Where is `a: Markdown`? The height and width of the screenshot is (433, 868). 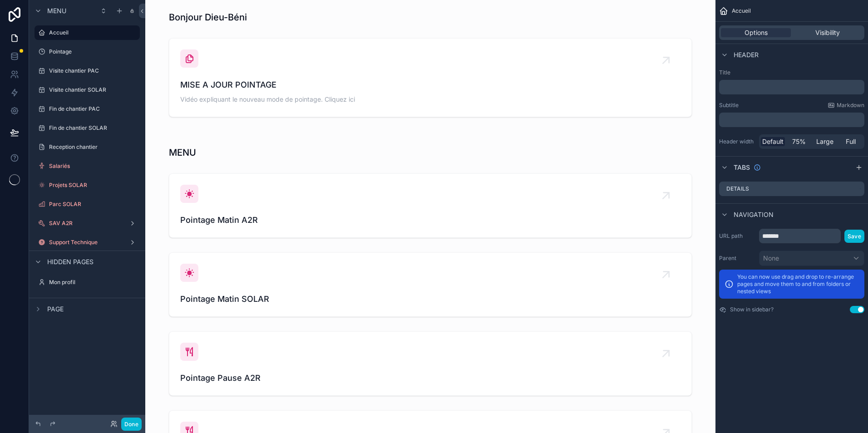
a: Markdown is located at coordinates (846, 105).